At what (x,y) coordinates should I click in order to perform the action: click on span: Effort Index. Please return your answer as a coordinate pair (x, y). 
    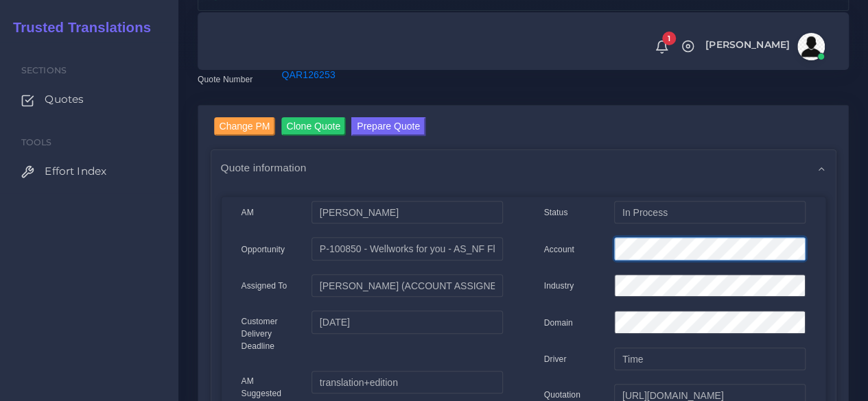
    Looking at the image, I should click on (75, 171).